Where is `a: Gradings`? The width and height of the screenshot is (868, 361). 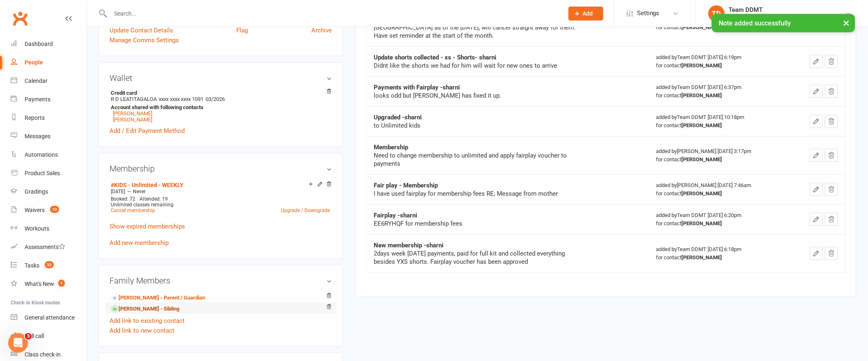 a: Gradings is located at coordinates (48, 192).